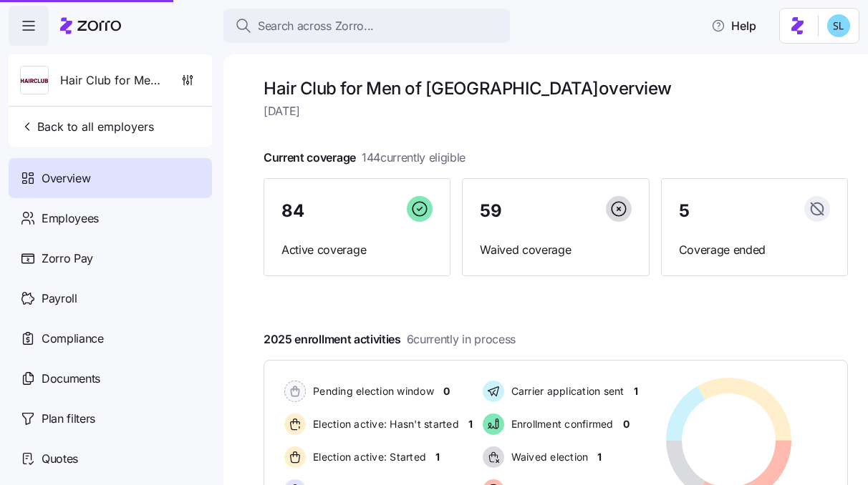  Describe the element at coordinates (110, 218) in the screenshot. I see `a: Employees` at that location.